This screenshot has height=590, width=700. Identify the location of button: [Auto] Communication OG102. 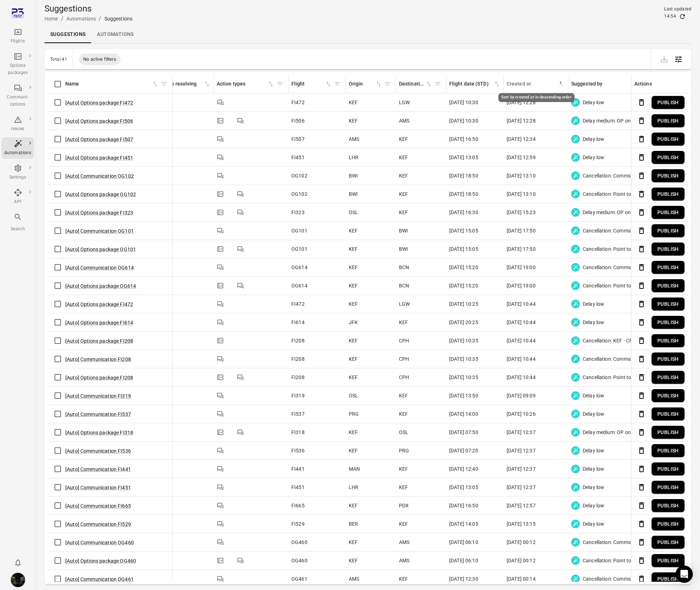
(99, 176).